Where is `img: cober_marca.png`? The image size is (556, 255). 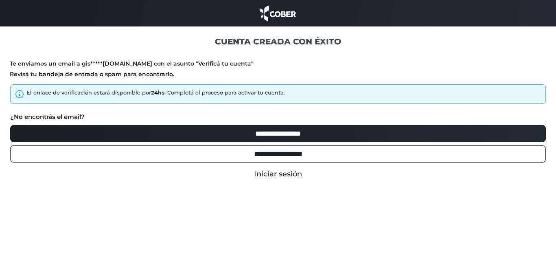 img: cober_marca.png is located at coordinates (278, 13).